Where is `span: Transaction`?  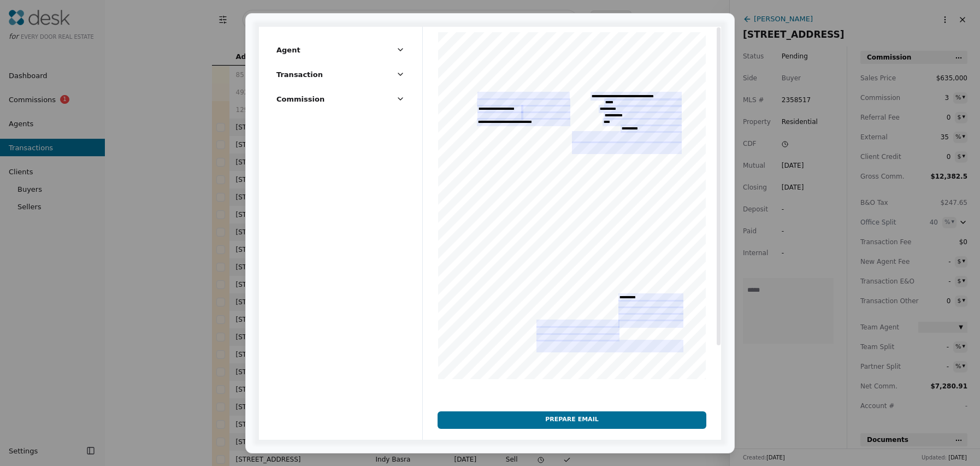
span: Transaction is located at coordinates (300, 74).